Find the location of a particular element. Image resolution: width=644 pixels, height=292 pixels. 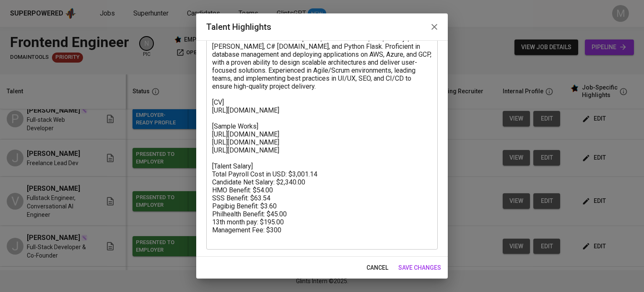

span: save changes is located at coordinates (420, 267).